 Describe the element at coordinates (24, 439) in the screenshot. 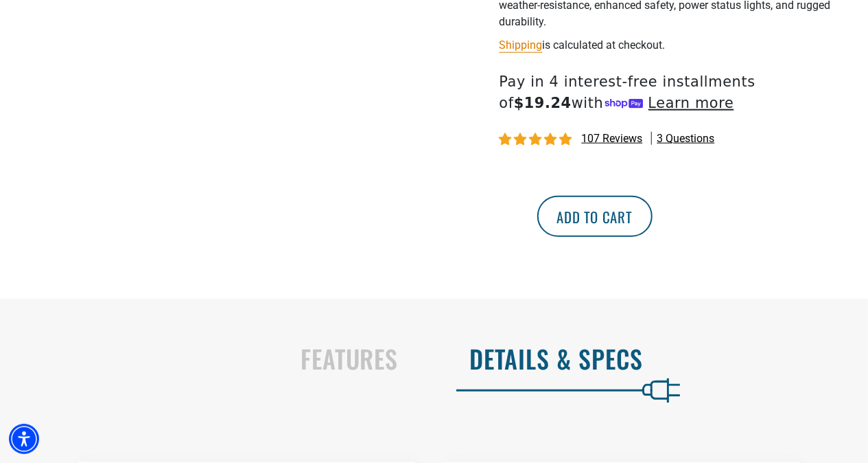

I see `div: Accessibility Menu` at that location.